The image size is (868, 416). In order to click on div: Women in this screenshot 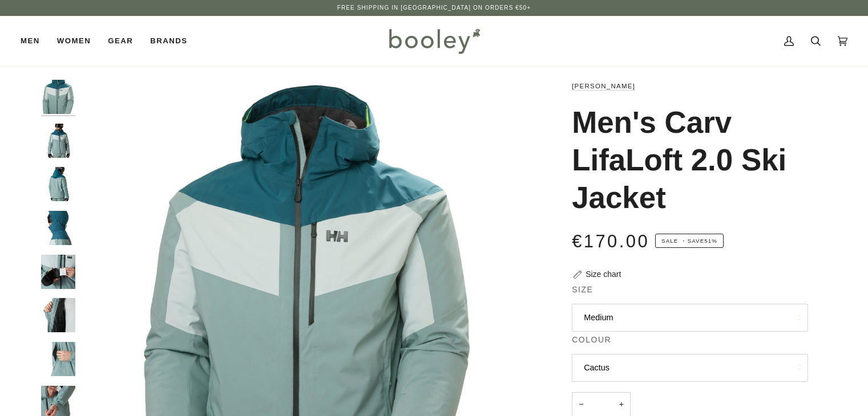, I will do `click(73, 41)`.